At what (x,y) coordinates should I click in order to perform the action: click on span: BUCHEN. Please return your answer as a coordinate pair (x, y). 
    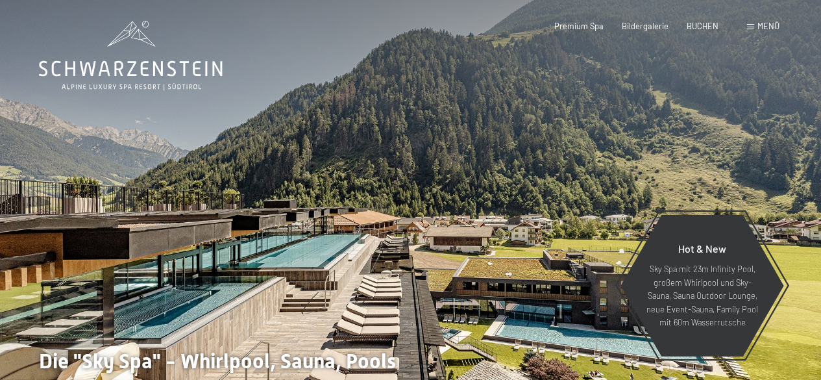
    Looking at the image, I should click on (702, 26).